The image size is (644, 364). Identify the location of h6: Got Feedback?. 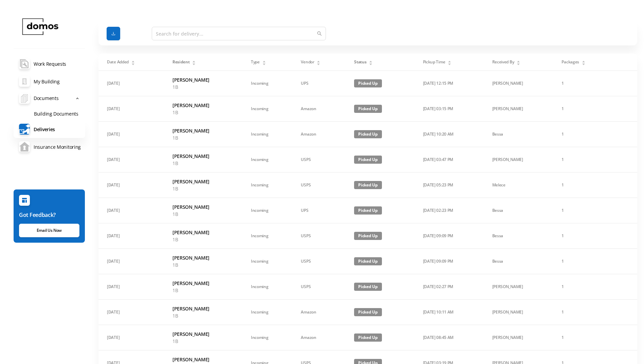
(49, 215).